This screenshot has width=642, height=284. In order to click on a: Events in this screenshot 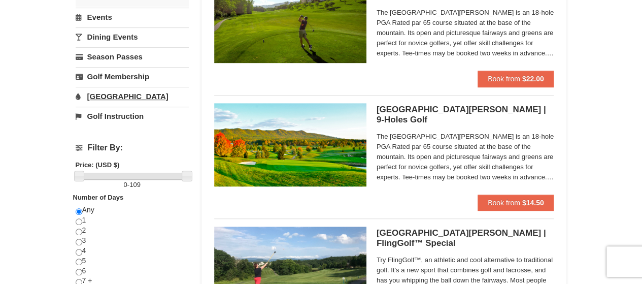, I will do `click(132, 17)`.